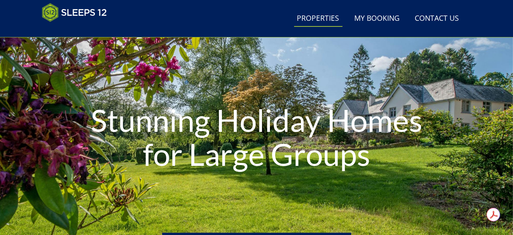  Describe the element at coordinates (319, 19) in the screenshot. I see `a: Properties` at that location.